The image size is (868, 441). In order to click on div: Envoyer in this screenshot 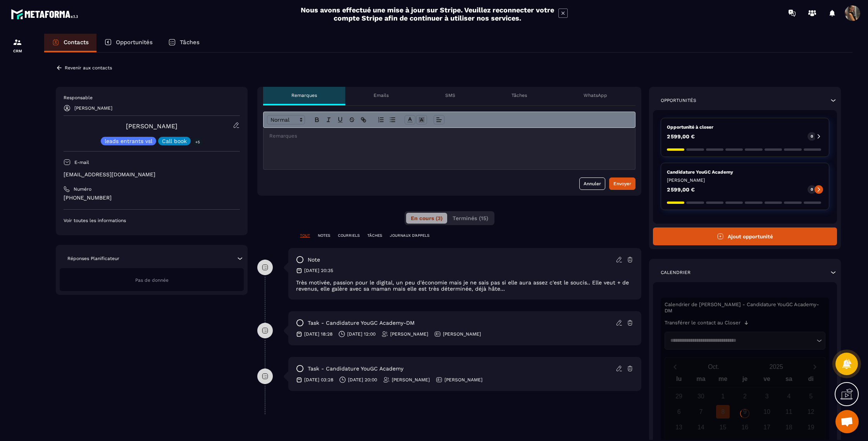, I will do `click(622, 184)`.